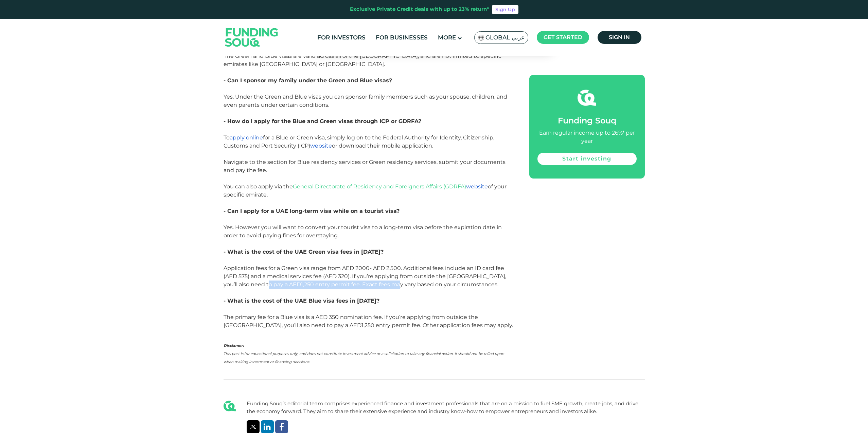 Image resolution: width=868 pixels, height=440 pixels. I want to click on a: Sign in, so click(619, 37).